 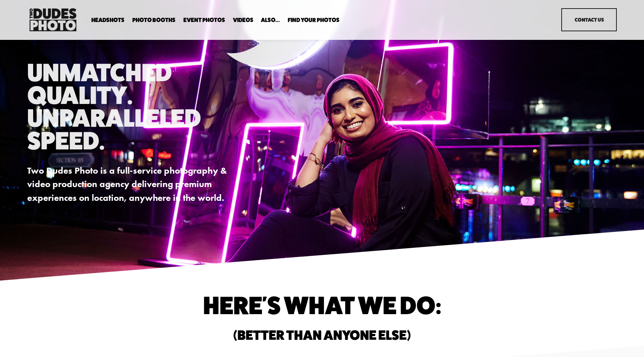 What do you see at coordinates (322, 335) in the screenshot?
I see `h2: (Better than anyone else)` at bounding box center [322, 335].